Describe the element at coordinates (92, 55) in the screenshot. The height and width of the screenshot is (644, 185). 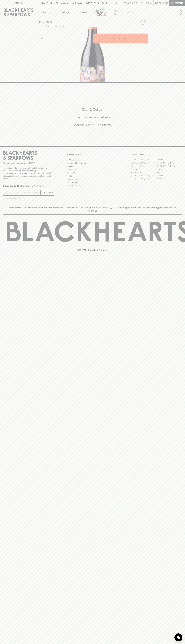
I see `img: 38783.png` at that location.